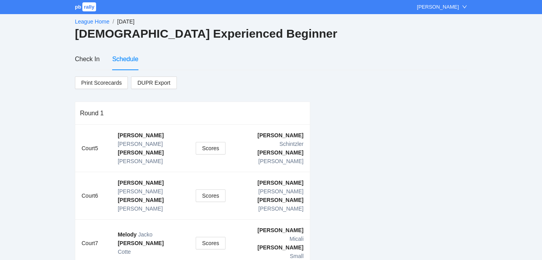 This screenshot has height=260, width=542. I want to click on span: Jacko, so click(145, 235).